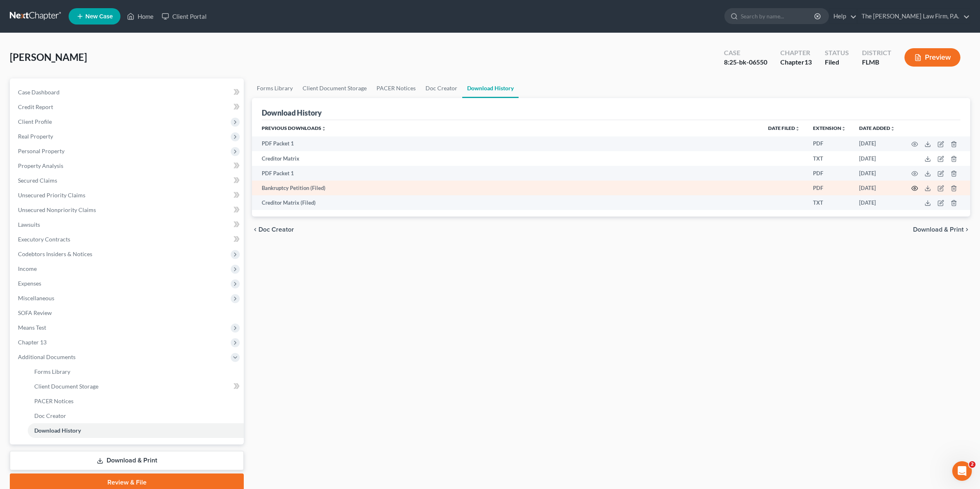 This screenshot has height=489, width=980. Describe the element at coordinates (292, 113) in the screenshot. I see `div: Download History` at that location.